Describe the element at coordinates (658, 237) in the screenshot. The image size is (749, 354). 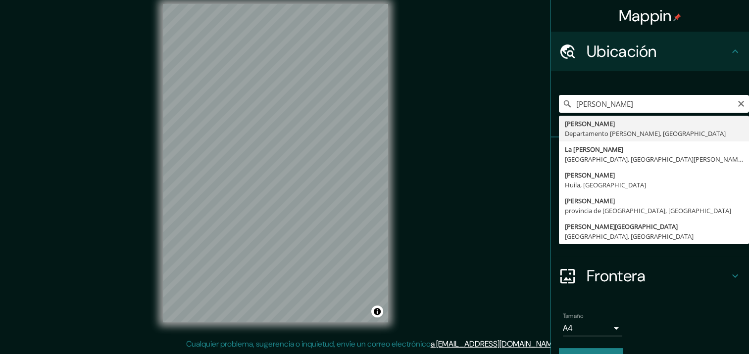
I see `h4: Diseño` at that location.